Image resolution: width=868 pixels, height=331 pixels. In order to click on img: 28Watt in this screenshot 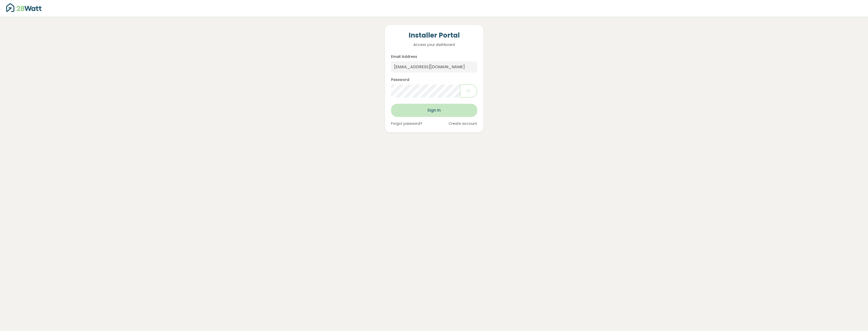, I will do `click(24, 8)`.